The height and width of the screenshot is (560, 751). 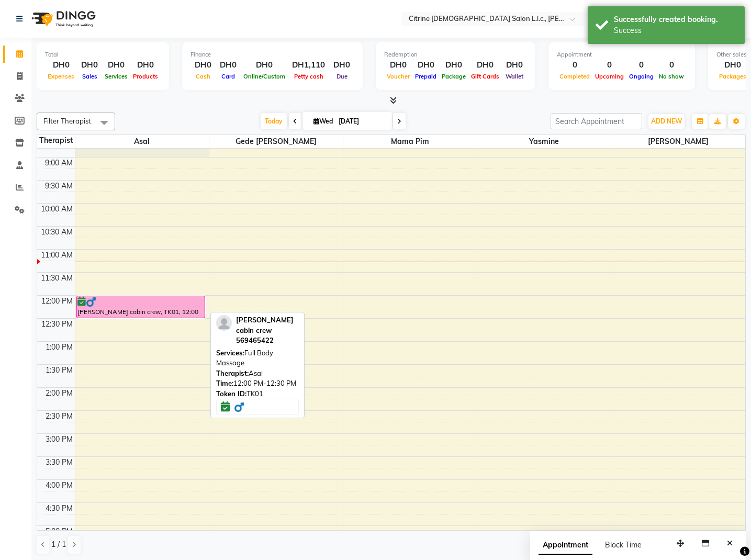 What do you see at coordinates (146, 76) in the screenshot?
I see `span: Products` at bounding box center [146, 76].